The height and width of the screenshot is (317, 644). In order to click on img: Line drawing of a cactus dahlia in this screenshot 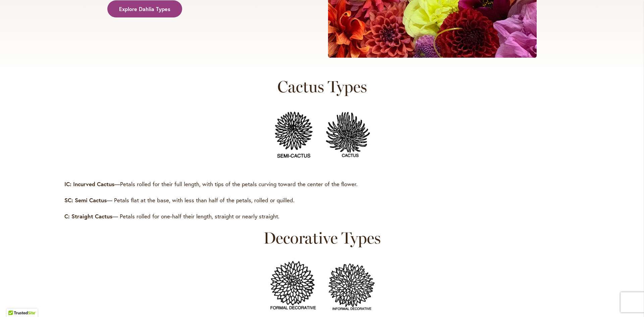, I will do `click(348, 134)`.